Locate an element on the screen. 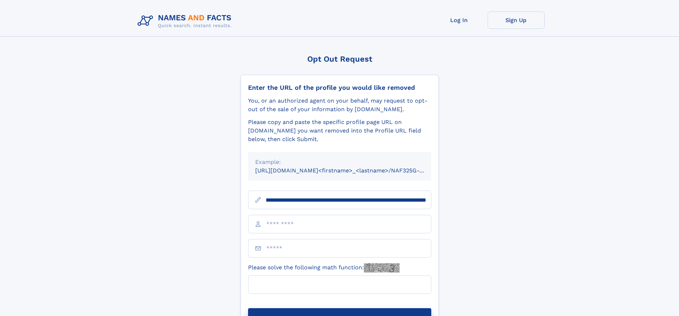 The width and height of the screenshot is (679, 316). div: You, or an authorized agent on your behalf, may request to opt-out of the sale of your informatio... is located at coordinates (340, 105).